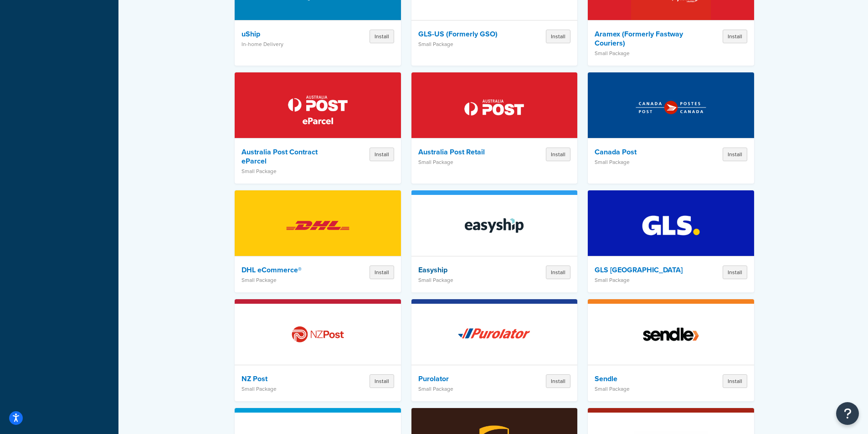  Describe the element at coordinates (318, 128) in the screenshot. I see `a: Australia Post Contract eParcelAustralia Post Contract eParcelSmall PackageInstall` at that location.